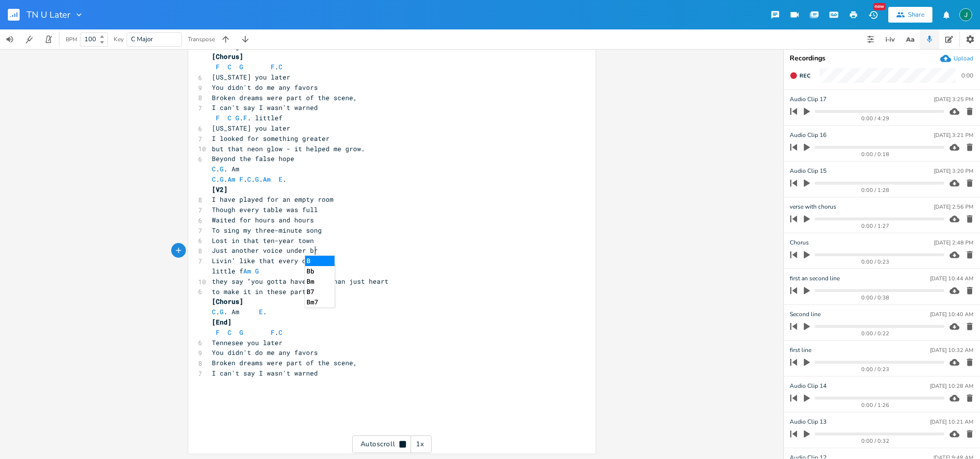 This screenshot has width=980, height=459. What do you see at coordinates (270, 138) in the screenshot?
I see `span: I looked for something greater` at bounding box center [270, 138].